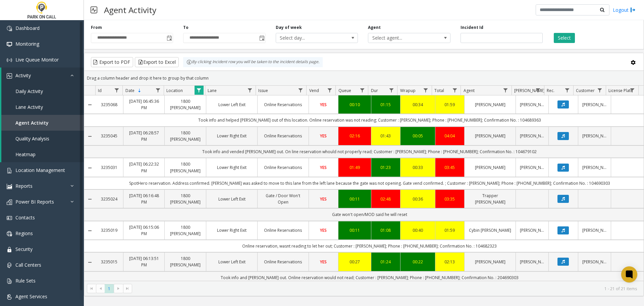  Describe the element at coordinates (29, 91) in the screenshot. I see `span: Daily Activity` at that location.